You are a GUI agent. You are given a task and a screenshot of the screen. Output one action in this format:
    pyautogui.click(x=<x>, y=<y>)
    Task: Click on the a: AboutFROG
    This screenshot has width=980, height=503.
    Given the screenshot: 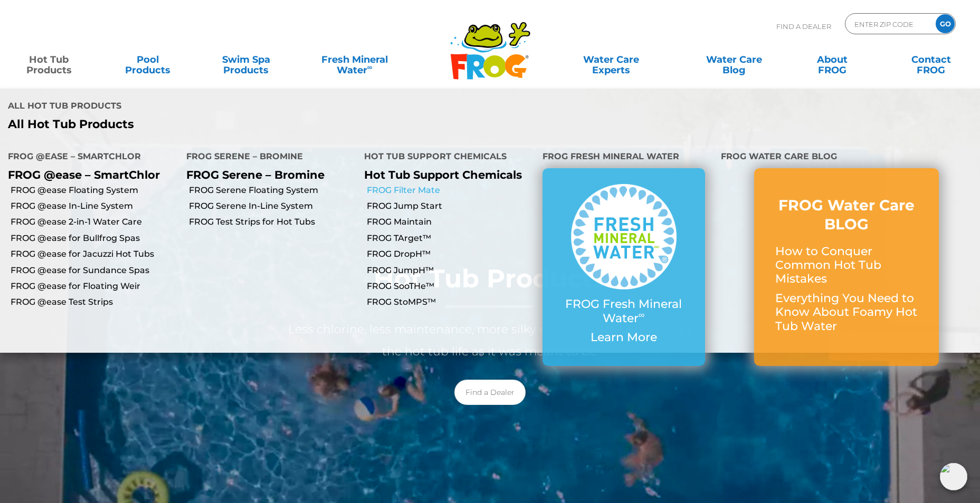 What is the action you would take?
    pyautogui.click(x=832, y=60)
    